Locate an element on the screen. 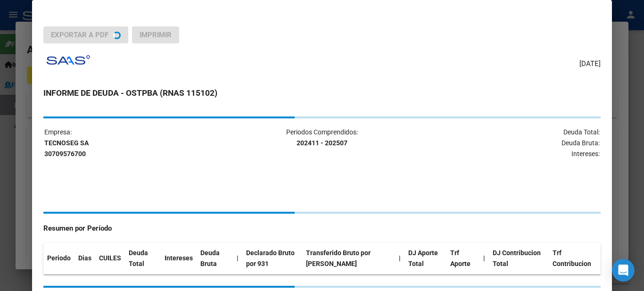 The image size is (644, 291). th: Deuda Bruta is located at coordinates (215, 259).